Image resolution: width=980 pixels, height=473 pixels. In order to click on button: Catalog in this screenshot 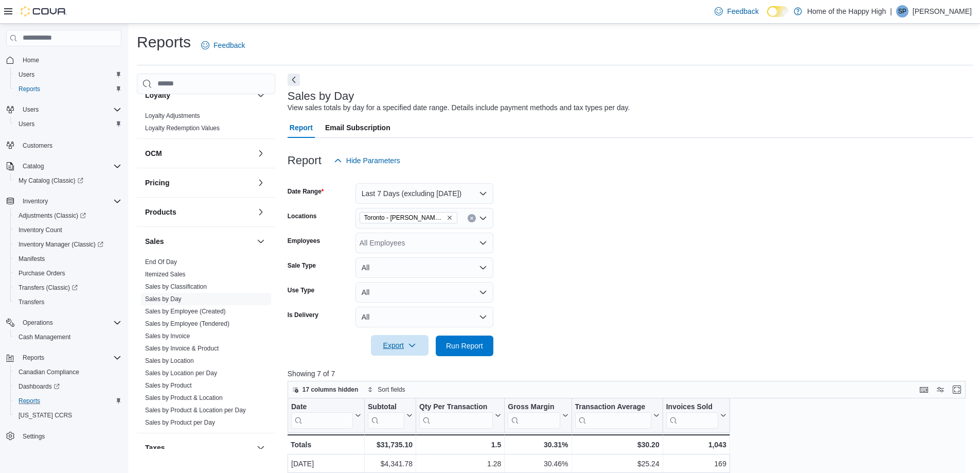, I will do `click(33, 166)`.